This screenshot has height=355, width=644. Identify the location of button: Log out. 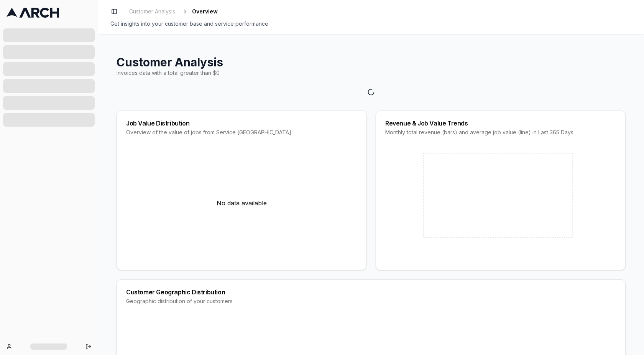
(88, 346).